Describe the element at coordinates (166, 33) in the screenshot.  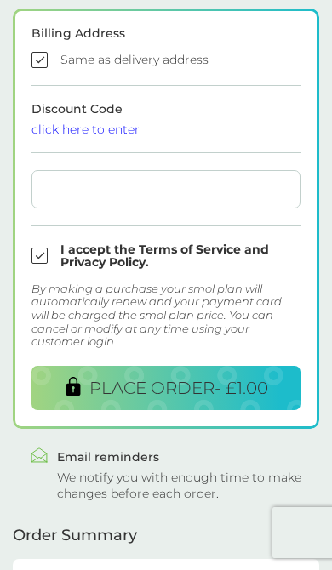
I see `div: Billing Address` at that location.